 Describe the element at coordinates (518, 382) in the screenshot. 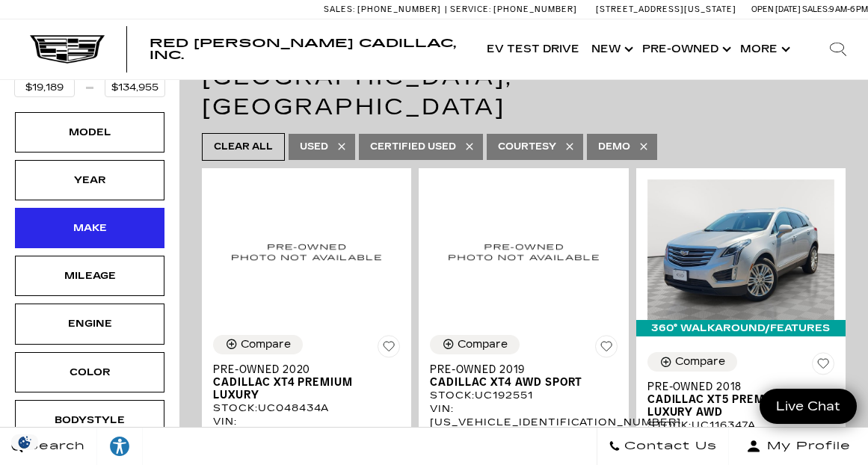

I see `span: Cadillac XT4 AWD Sport` at that location.